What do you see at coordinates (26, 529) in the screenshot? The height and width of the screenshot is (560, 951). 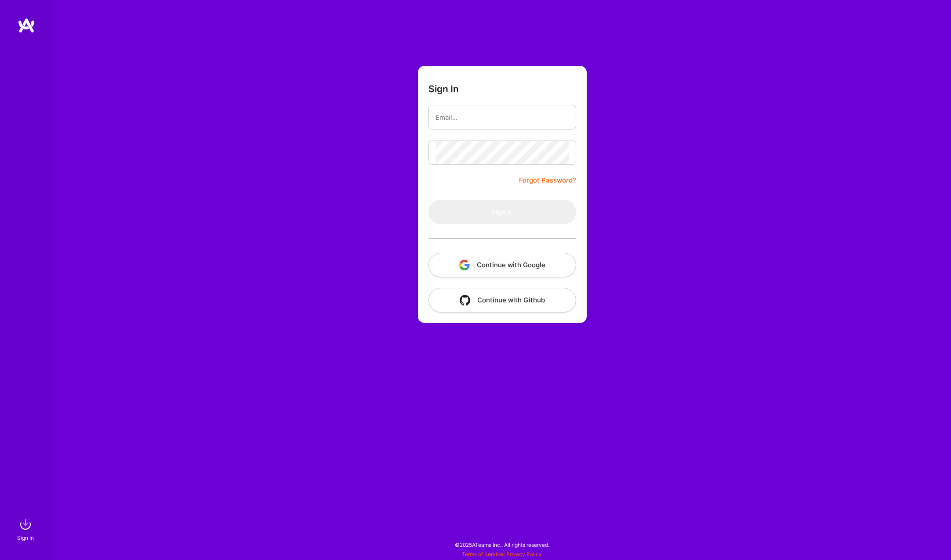 I see `a: sign inSign In` at bounding box center [26, 529].